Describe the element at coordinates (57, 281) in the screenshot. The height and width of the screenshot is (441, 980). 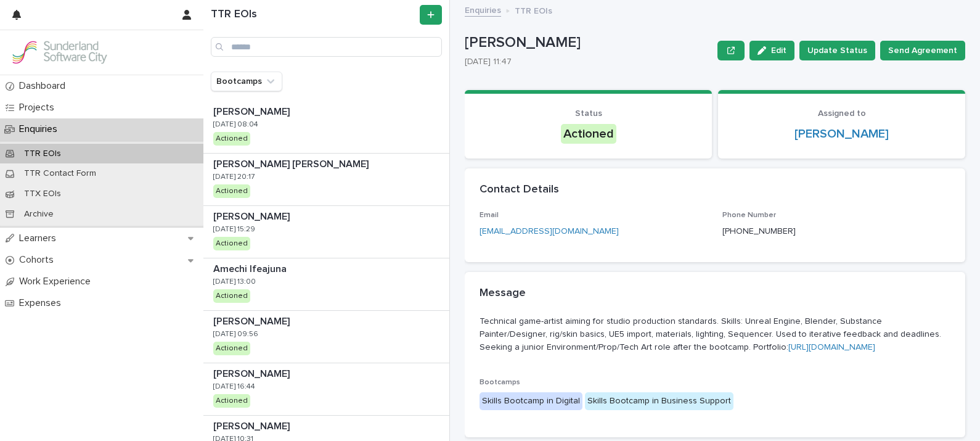
I see `p: Work Experience` at that location.